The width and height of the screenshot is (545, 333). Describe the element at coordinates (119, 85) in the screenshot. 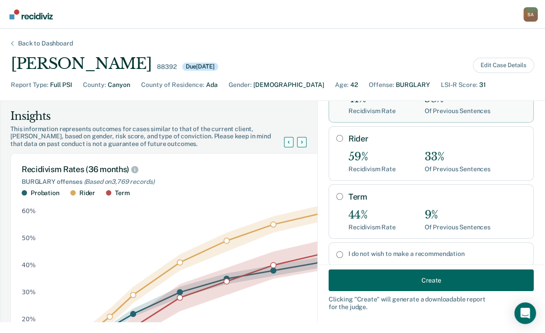

I see `div: Canyon` at that location.